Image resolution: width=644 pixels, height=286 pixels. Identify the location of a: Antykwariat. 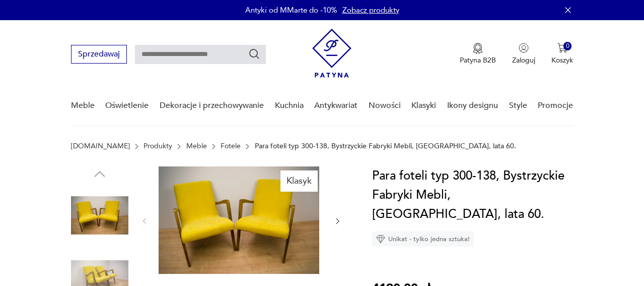
(336, 105).